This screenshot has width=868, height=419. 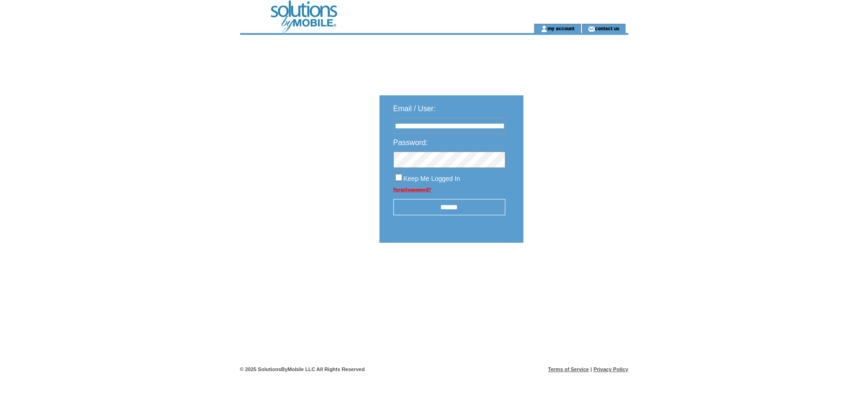 I want to click on a: Terms of Service, so click(x=568, y=369).